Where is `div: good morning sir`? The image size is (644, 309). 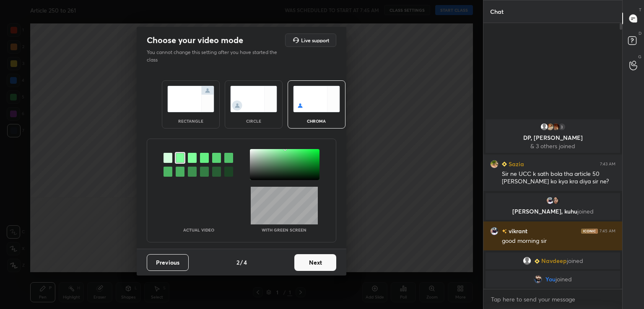 div: good morning sir is located at coordinates (559, 241).